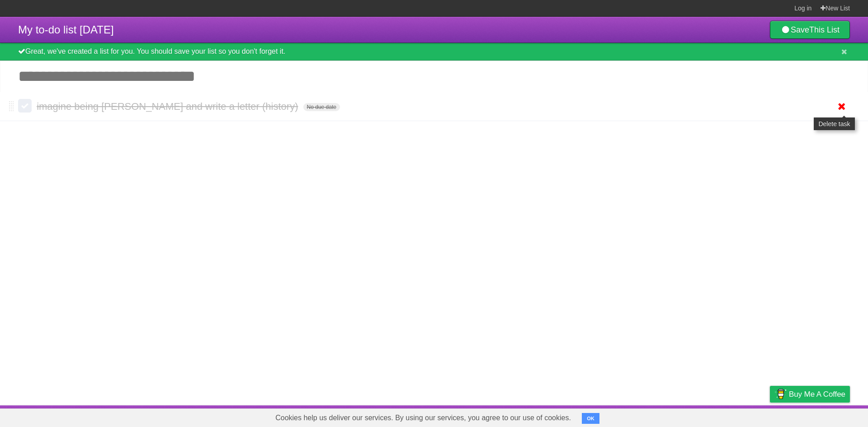  What do you see at coordinates (770, 416) in the screenshot?
I see `a: Privacy` at bounding box center [770, 416].